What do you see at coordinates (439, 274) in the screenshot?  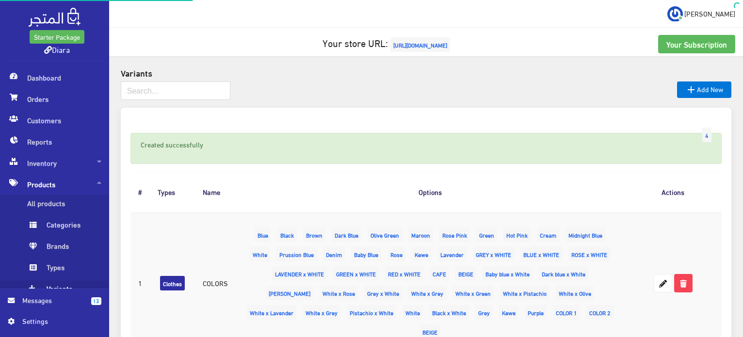 I see `span: CAFE` at bounding box center [439, 274].